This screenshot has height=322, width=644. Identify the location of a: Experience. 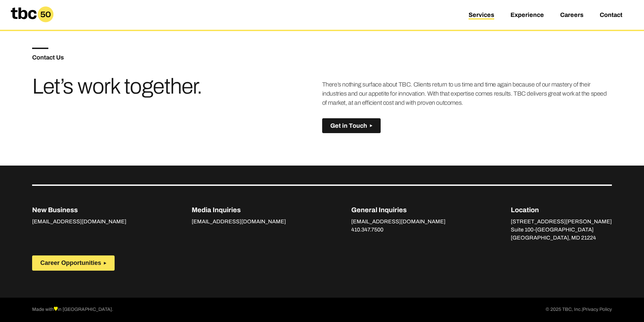
(527, 16).